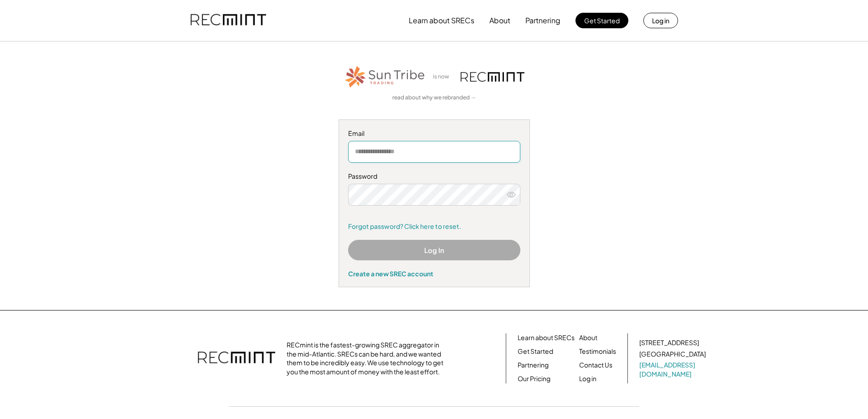  I want to click on a: Learn about SRECs, so click(546, 337).